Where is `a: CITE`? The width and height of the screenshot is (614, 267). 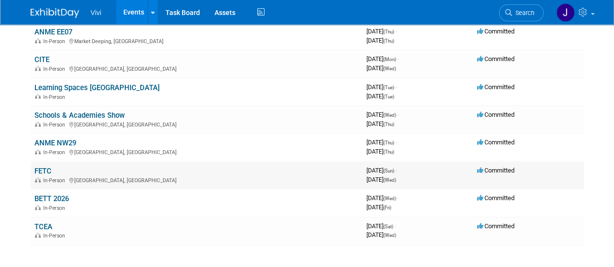
a: CITE is located at coordinates (42, 60).